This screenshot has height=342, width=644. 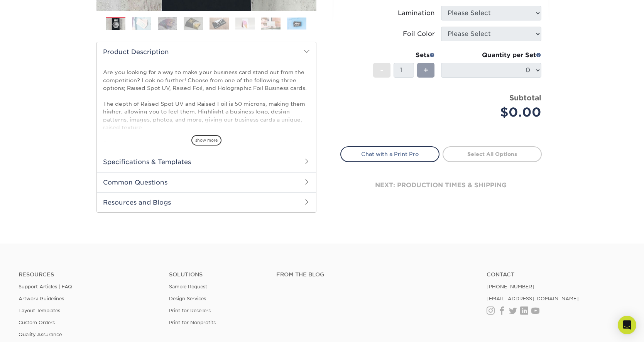 What do you see at coordinates (187, 299) in the screenshot?
I see `a: Design Services` at bounding box center [187, 299].